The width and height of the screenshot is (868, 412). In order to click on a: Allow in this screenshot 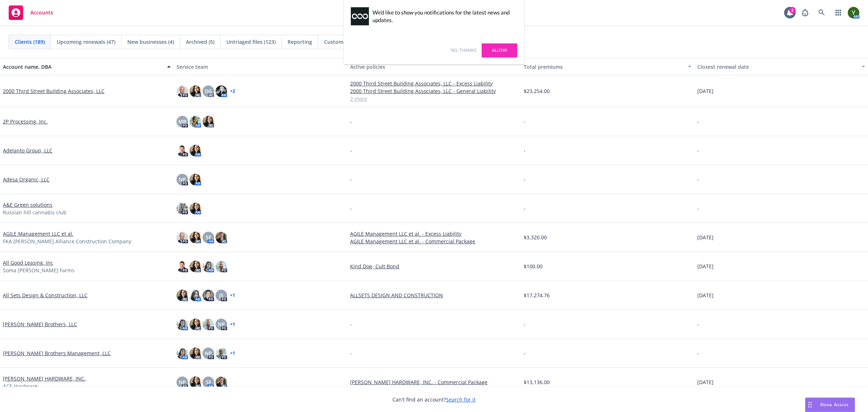, I will do `click(499, 50)`.